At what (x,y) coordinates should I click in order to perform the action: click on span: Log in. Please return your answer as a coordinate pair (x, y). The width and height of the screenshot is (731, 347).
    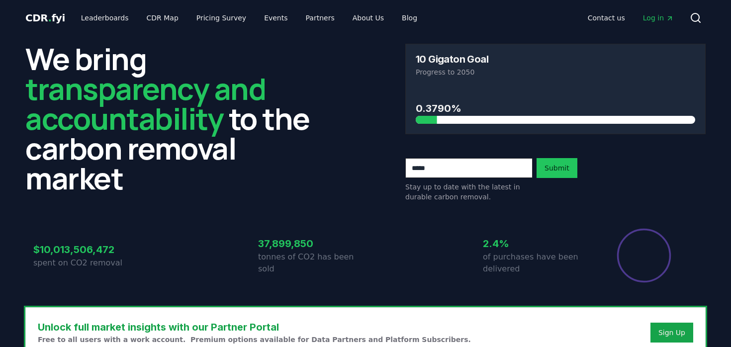
    Looking at the image, I should click on (659, 18).